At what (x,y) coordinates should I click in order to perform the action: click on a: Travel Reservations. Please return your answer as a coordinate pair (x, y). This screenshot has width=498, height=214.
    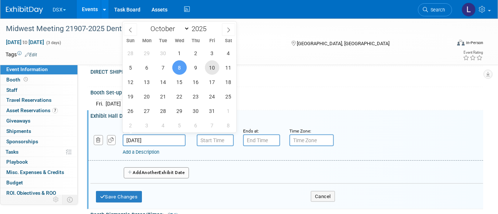
    Looking at the image, I should click on (39, 100).